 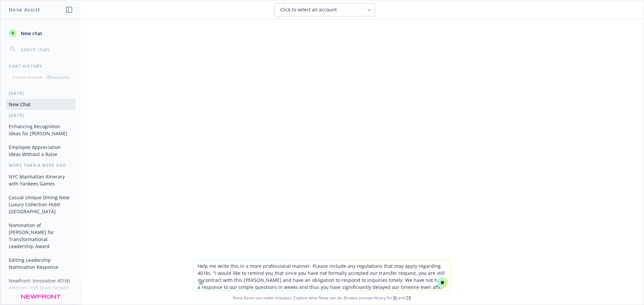 I want to click on span: Nova Assist can make mistakes. Explore what Nova can do: Browse prompt library for and, so click(x=322, y=298).